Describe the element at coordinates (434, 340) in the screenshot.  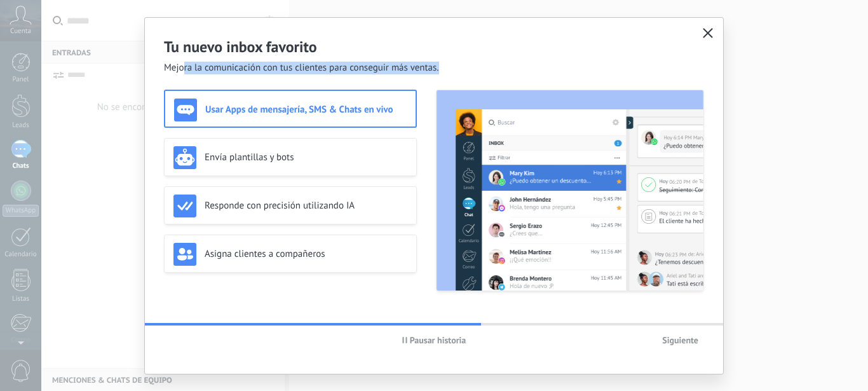
I see `button: Pausar historia` at that location.